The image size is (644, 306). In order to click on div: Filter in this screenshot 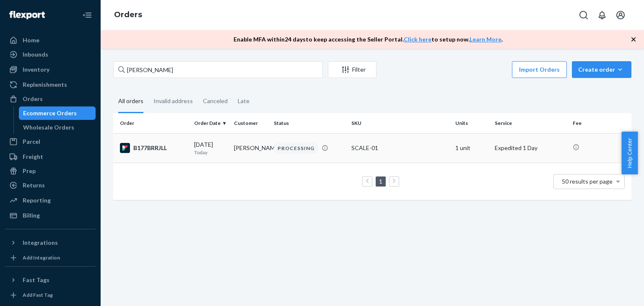, I will do `click(352, 70)`.